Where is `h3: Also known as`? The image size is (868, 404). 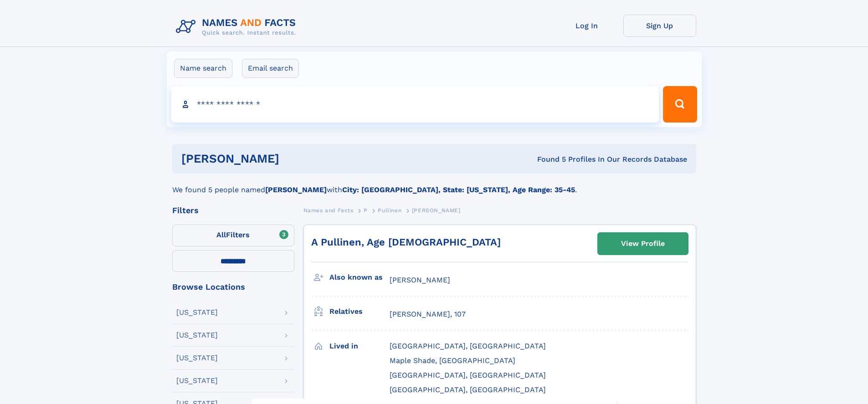
h3: Also known as is located at coordinates (360, 278).